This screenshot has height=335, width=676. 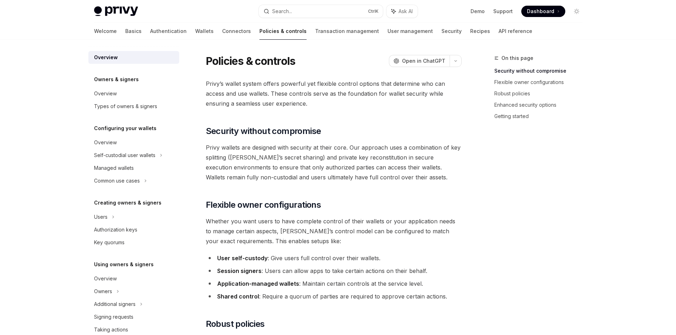 What do you see at coordinates (125, 128) in the screenshot?
I see `h5: Configuring your wallets` at bounding box center [125, 128].